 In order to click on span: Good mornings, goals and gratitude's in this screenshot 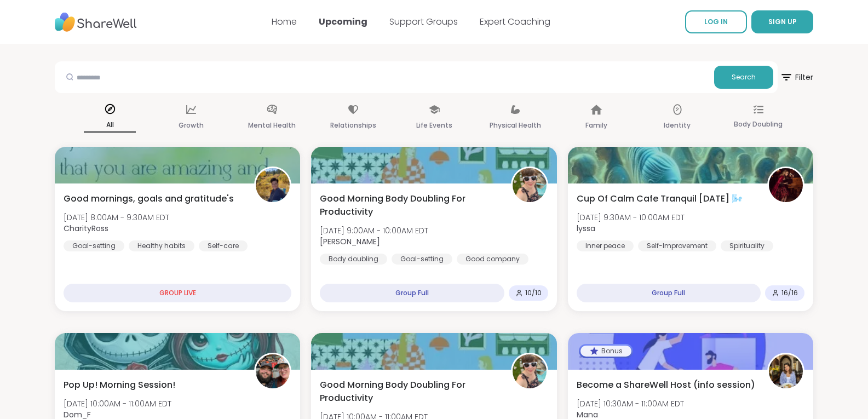, I will do `click(148, 198)`.